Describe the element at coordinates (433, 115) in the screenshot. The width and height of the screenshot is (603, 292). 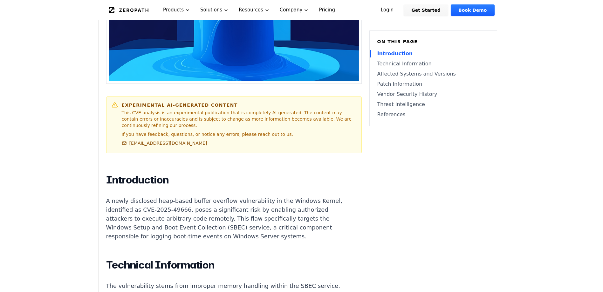
I see `a: References` at that location.